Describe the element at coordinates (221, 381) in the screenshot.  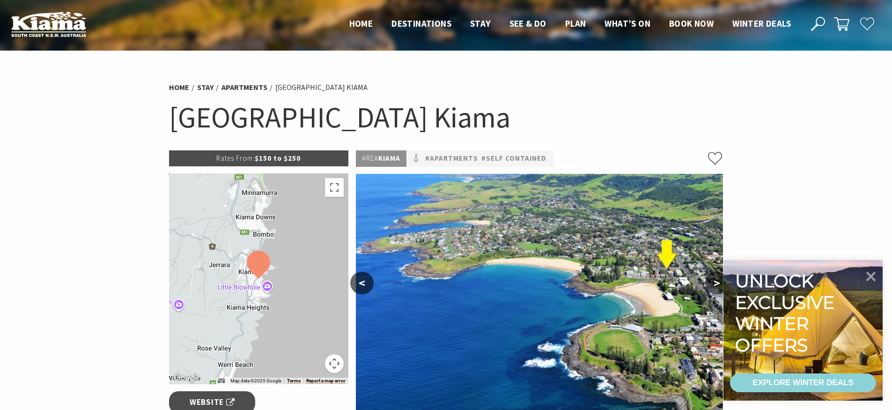
I see `button: Keyboard shortcuts` at that location.